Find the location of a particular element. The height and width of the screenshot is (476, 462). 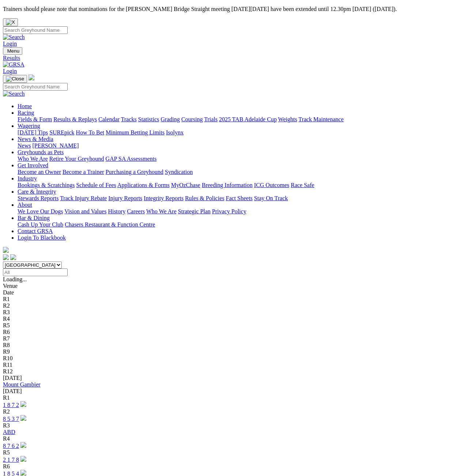

a: Login To Blackbook is located at coordinates (42, 237).